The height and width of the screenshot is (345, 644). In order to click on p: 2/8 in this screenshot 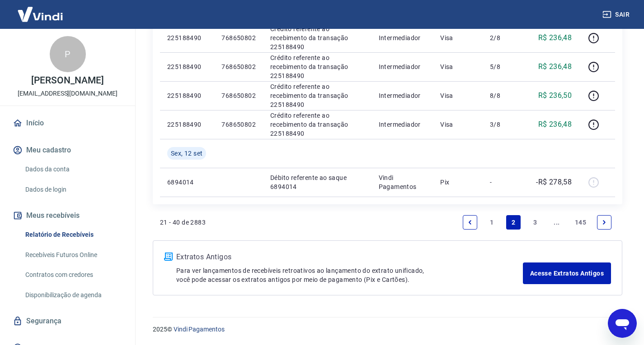, I will do `click(502, 38)`.